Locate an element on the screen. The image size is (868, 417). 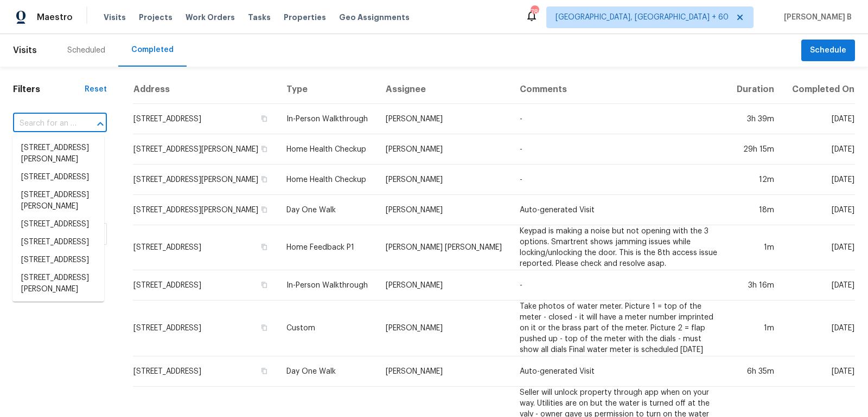
span: Projects is located at coordinates (156, 17).